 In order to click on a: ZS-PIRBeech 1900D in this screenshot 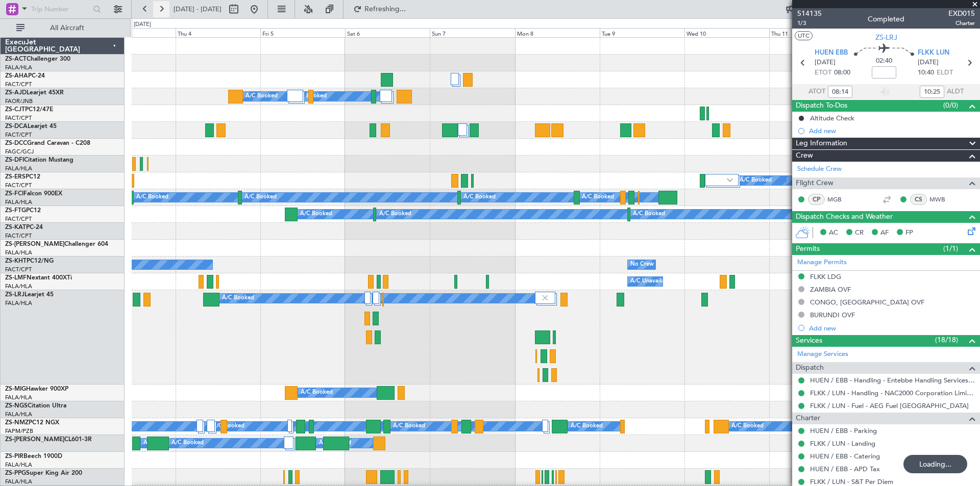, I will do `click(34, 456)`.